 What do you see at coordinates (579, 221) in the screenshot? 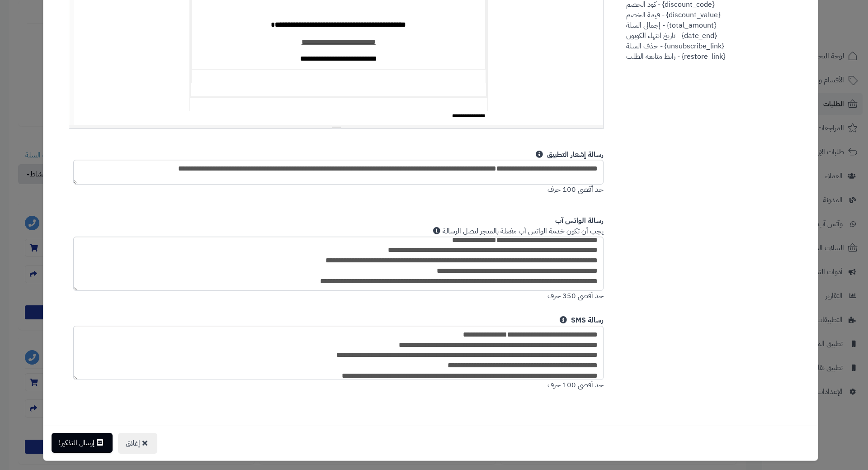
I see `b: رسالة الواتس آب` at bounding box center [579, 221].